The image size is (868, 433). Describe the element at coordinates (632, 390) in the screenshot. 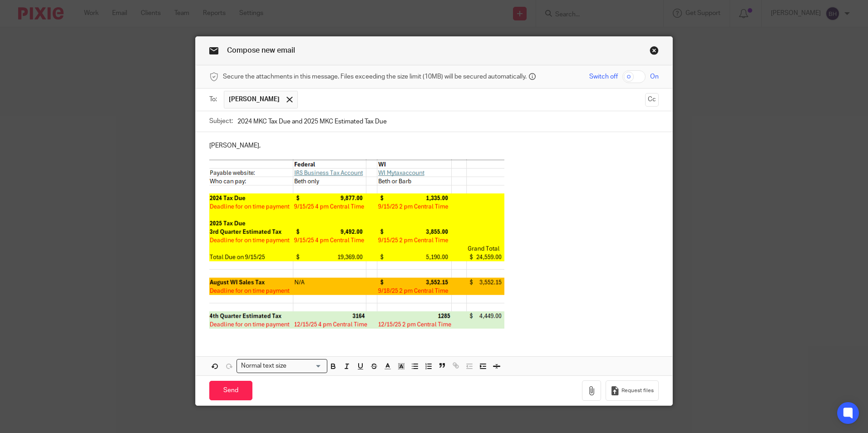

I see `button: Request files` at that location.